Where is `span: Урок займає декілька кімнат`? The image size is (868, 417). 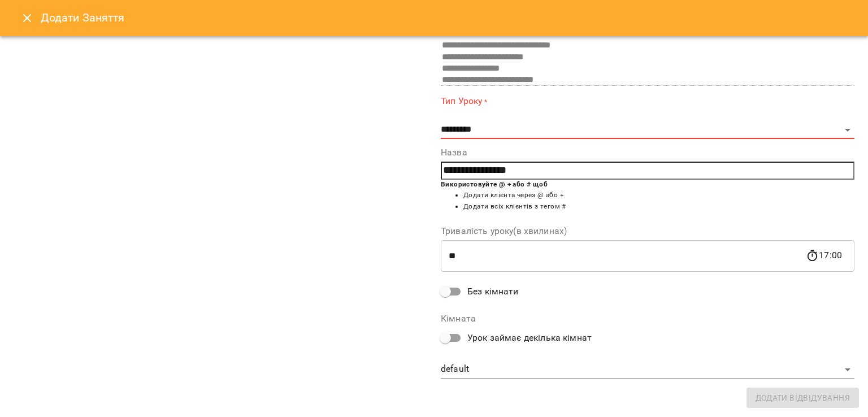 span: Урок займає декілька кімнат is located at coordinates (529, 338).